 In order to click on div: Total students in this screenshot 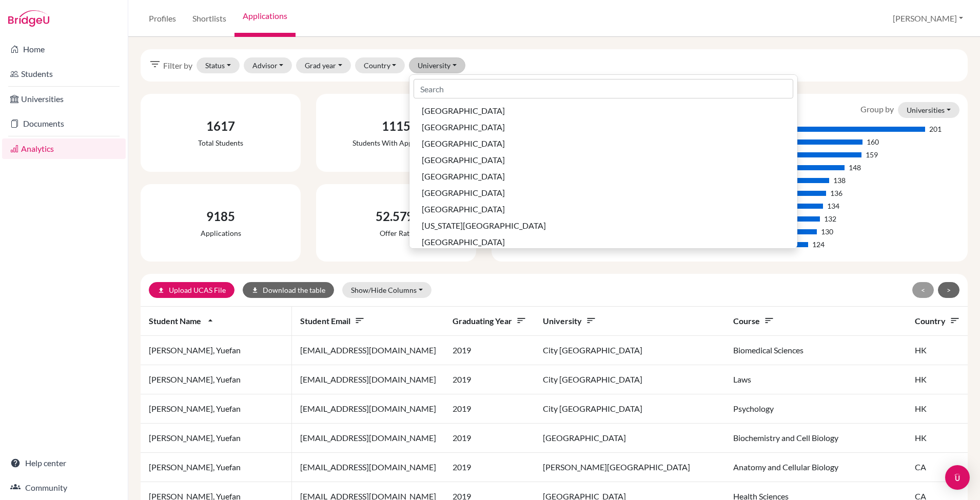, I will do `click(221, 143)`.